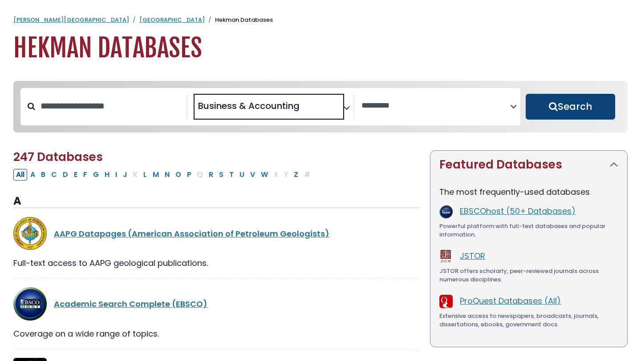  Describe the element at coordinates (320, 20) in the screenshot. I see `nav: breadcrumb` at that location.